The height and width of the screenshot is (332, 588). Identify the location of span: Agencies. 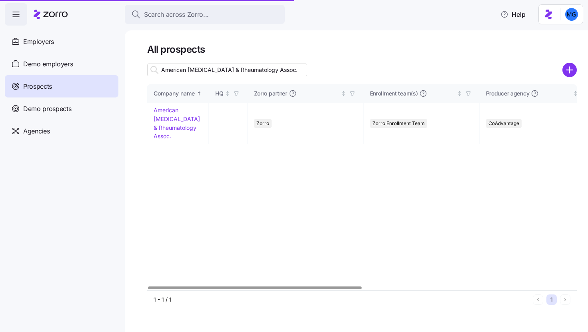
(36, 131).